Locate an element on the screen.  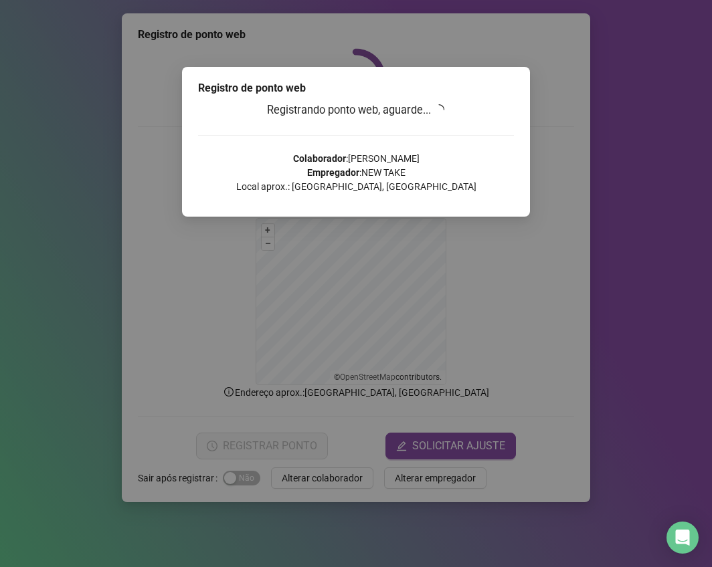
h3: Registrando ponto web, aguarde... is located at coordinates (356, 110).